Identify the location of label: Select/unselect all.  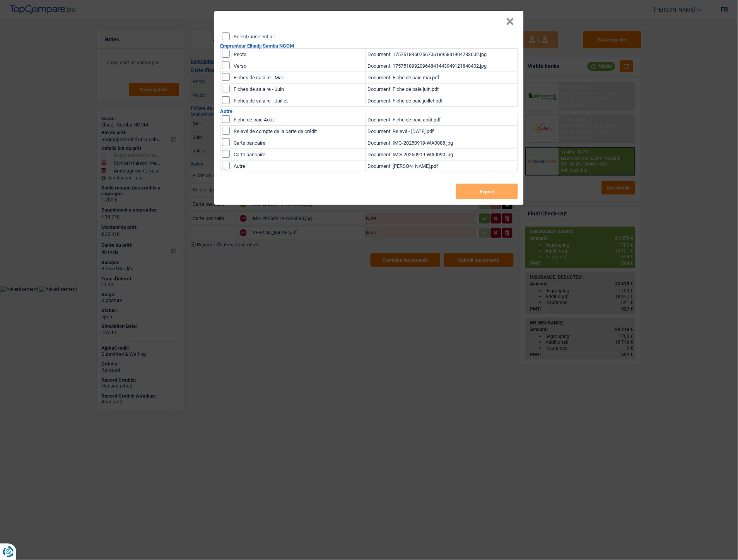
(254, 36).